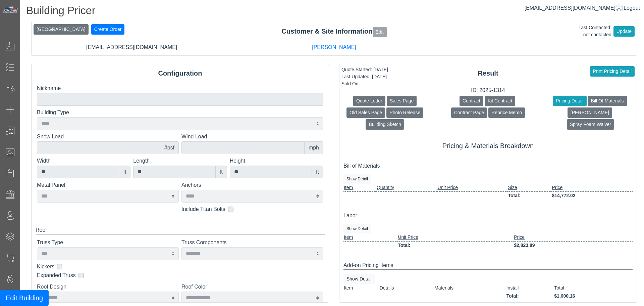 This screenshot has height=306, width=644. Describe the element at coordinates (385, 124) in the screenshot. I see `button: Building Sketch` at that location.